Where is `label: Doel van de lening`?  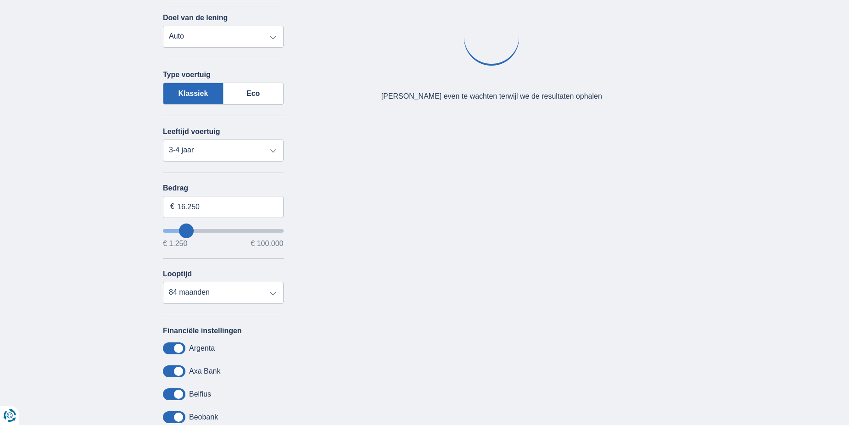 label: Doel van de lening is located at coordinates (195, 18).